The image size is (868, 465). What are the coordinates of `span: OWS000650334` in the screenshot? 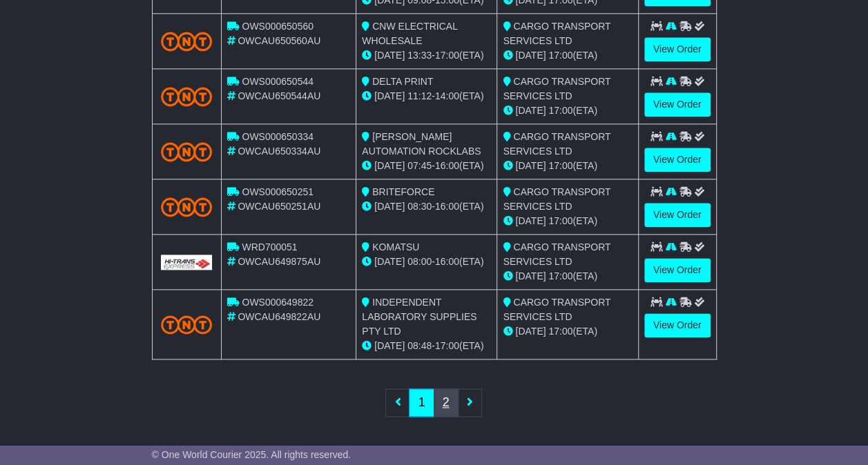 It's located at (278, 136).